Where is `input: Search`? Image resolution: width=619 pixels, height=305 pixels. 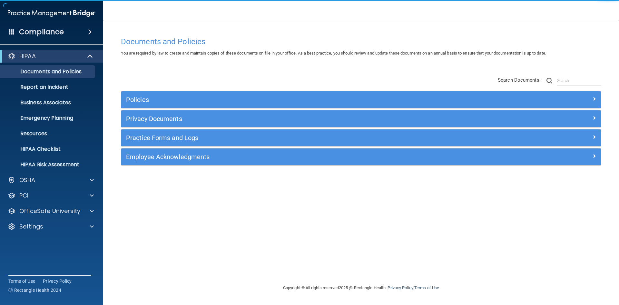 input: Search is located at coordinates (579, 81).